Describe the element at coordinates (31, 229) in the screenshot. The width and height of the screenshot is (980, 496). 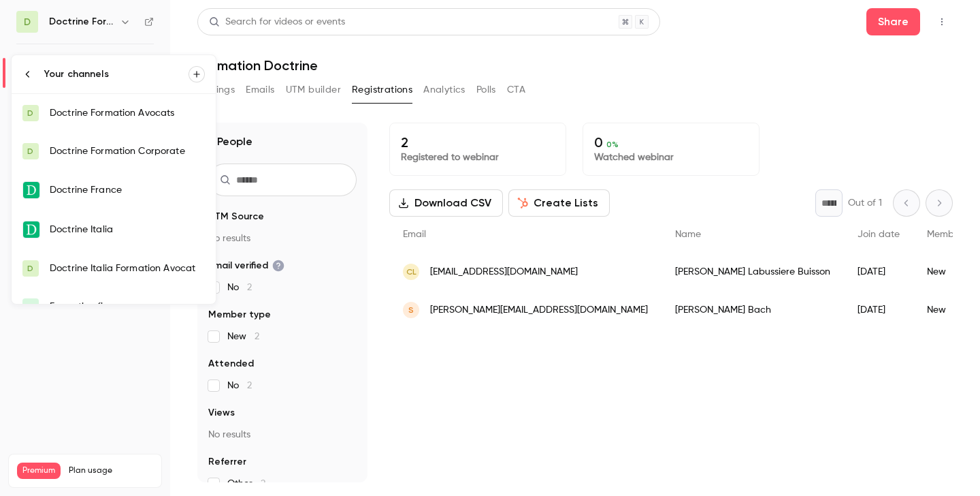
I see `img: Doctrine Italia` at that location.